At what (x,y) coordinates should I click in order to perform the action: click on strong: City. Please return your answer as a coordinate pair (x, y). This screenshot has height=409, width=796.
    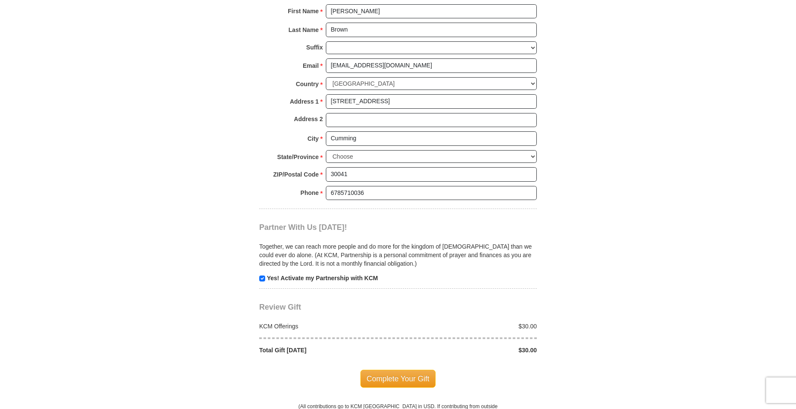
    Looking at the image, I should click on (313, 139).